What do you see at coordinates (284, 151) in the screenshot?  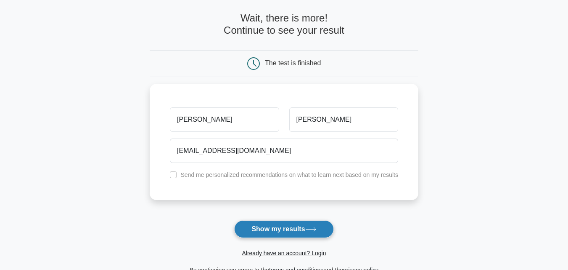 I see `input: Email` at bounding box center [284, 151].